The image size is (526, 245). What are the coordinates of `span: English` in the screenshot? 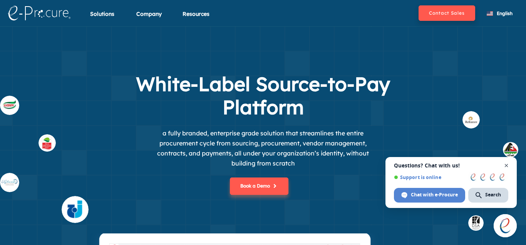 It's located at (505, 13).